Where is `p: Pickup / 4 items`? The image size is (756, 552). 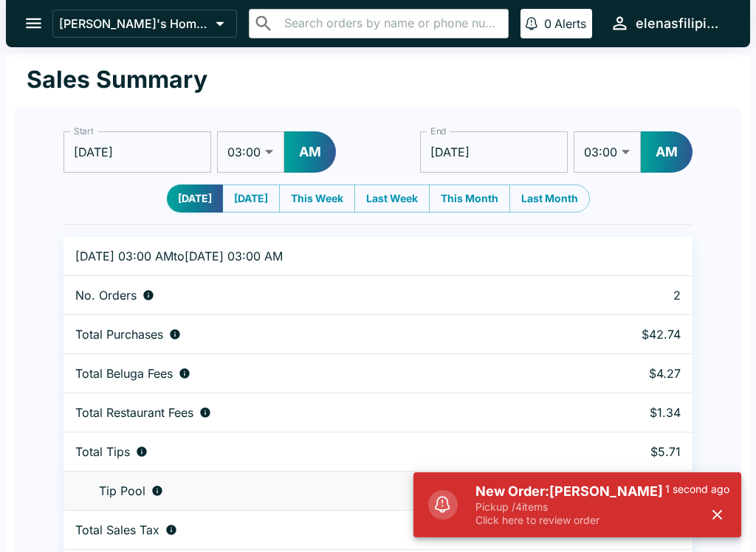 p: Pickup / 4 items is located at coordinates (570, 507).